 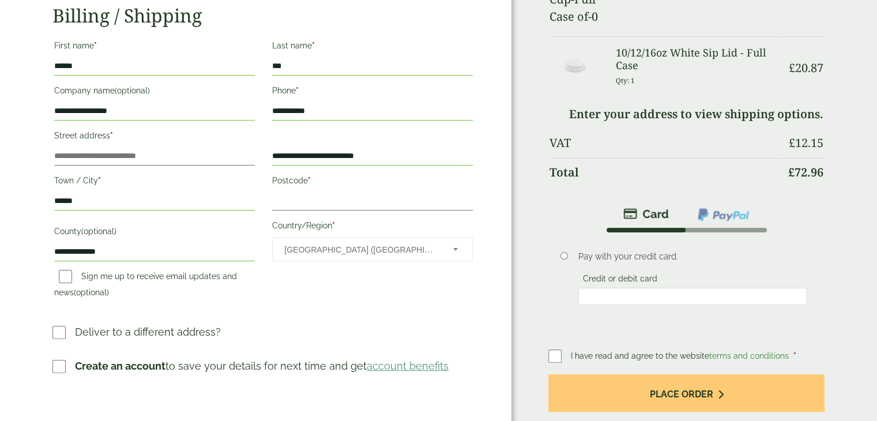 What do you see at coordinates (372, 182) in the screenshot?
I see `label: Postcode` at bounding box center [372, 182].